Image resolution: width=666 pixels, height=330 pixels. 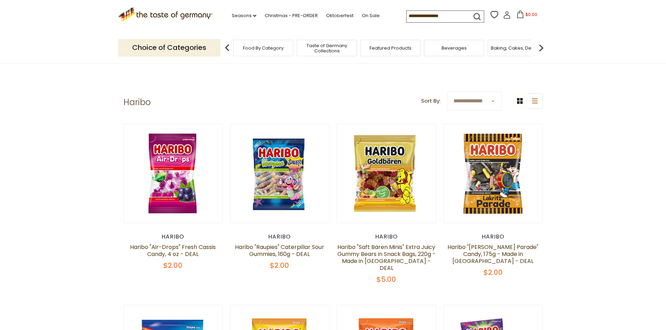 I want to click on span: $5.00, so click(x=386, y=280).